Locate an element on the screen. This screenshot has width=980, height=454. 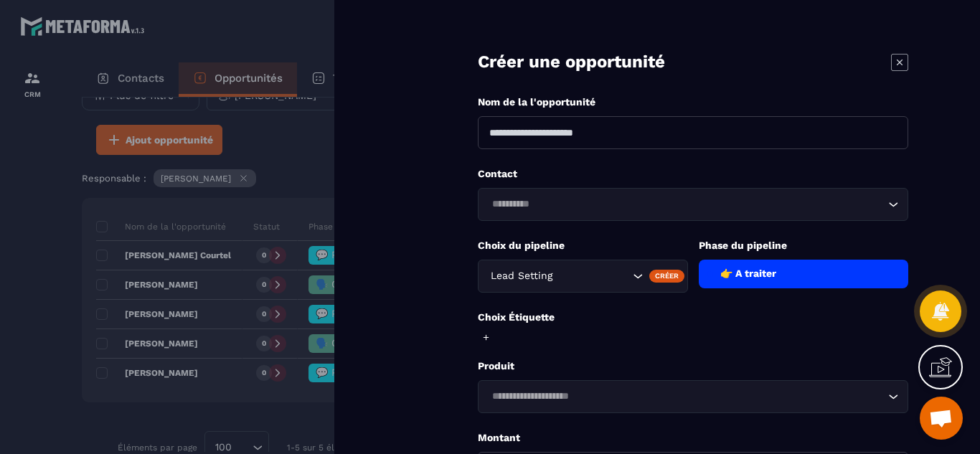
span: Lead Setting is located at coordinates (521, 276).